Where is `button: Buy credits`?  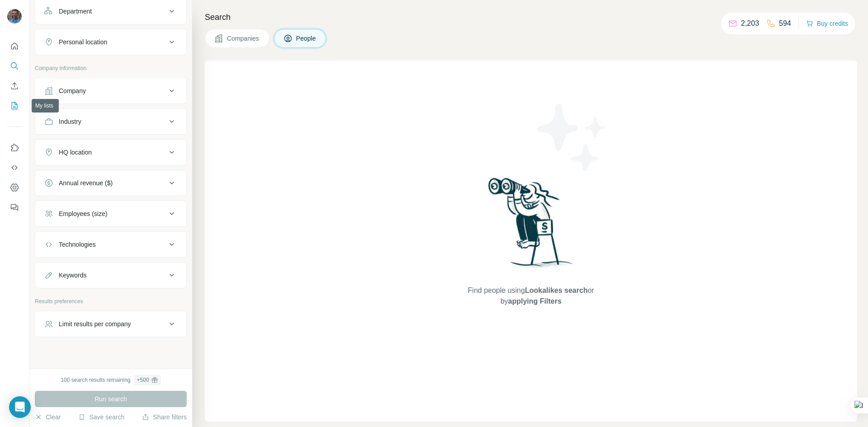 button: Buy credits is located at coordinates (827, 23).